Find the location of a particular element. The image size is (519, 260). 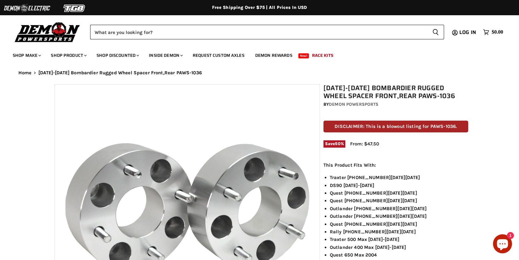

input: Search is located at coordinates (259, 32).